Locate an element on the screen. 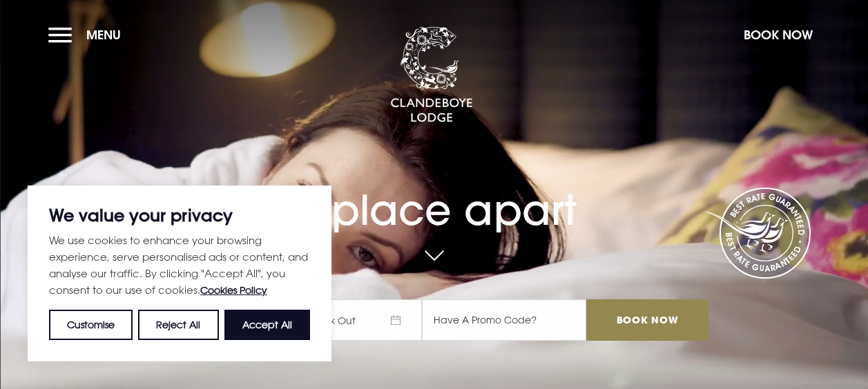 This screenshot has width=868, height=389. button: Reject All is located at coordinates (178, 325).